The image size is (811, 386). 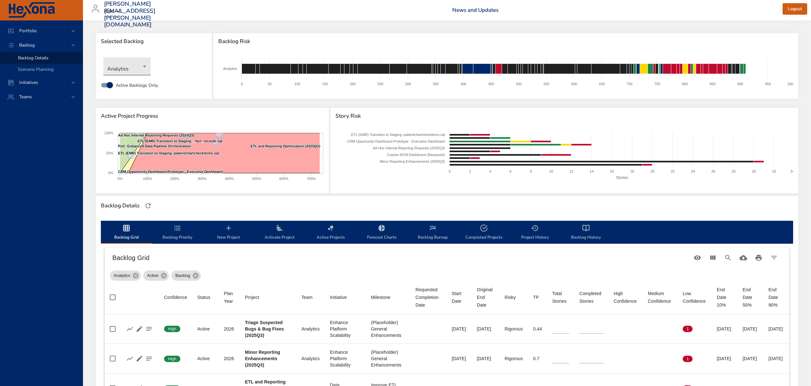 What do you see at coordinates (175, 179) in the screenshot?
I see `text: 200%` at bounding box center [175, 179].